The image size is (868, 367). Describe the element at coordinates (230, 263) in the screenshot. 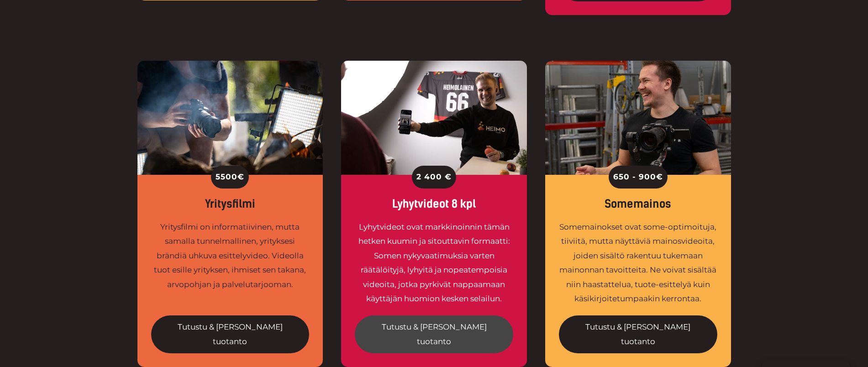

I see `div: Yritysfilmi on informatiivinen, mutta samalla tunnelmallinen, yrityksesi brändiä uhkuva esittelyv...` at that location.